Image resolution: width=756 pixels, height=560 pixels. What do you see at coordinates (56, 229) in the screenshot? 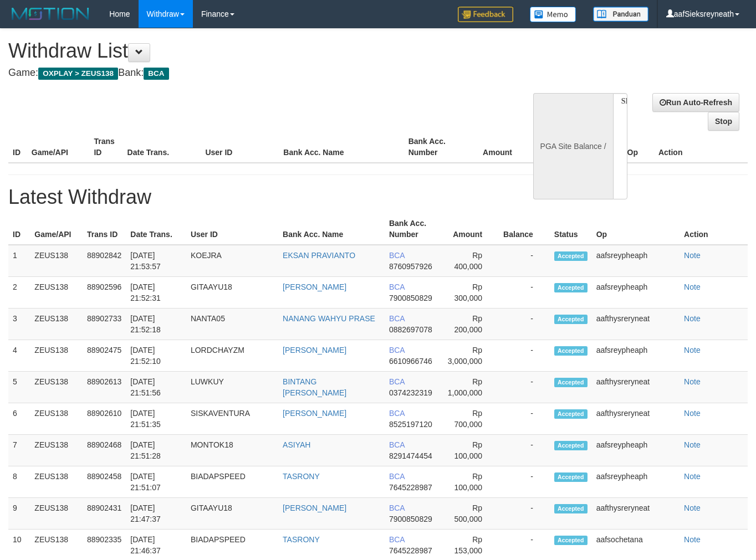
I see `th: Game/API` at bounding box center [56, 229].